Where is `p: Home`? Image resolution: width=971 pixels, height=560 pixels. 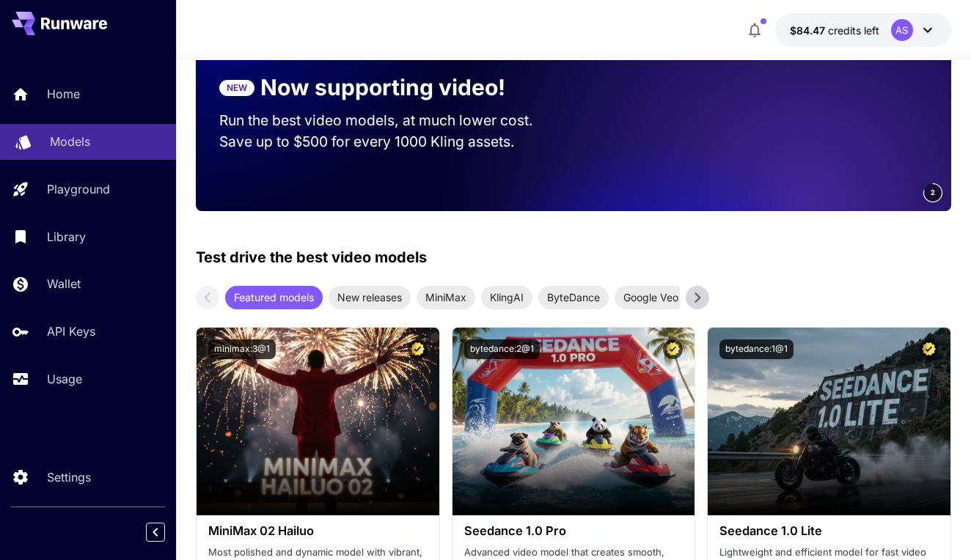 p: Home is located at coordinates (63, 94).